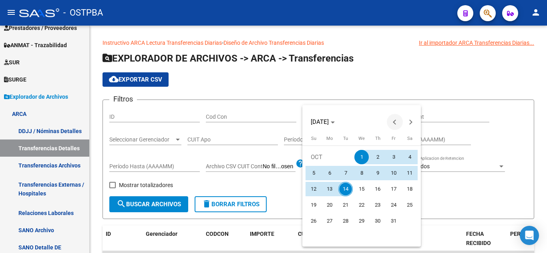 The image size is (547, 253). Describe the element at coordinates (314, 205) in the screenshot. I see `span: 19` at that location.